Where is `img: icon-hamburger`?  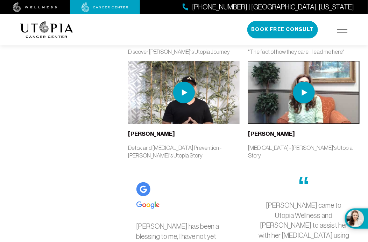 img: icon-hamburger is located at coordinates (343, 30).